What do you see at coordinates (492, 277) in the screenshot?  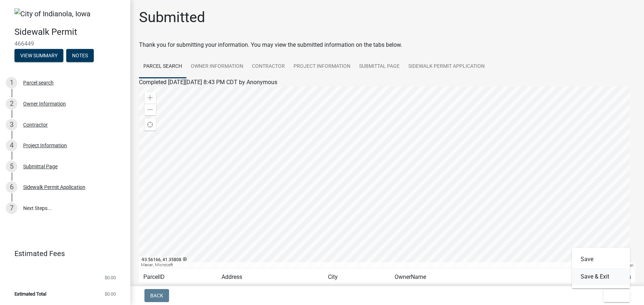 I see `td: OwnerName` at bounding box center [492, 277].